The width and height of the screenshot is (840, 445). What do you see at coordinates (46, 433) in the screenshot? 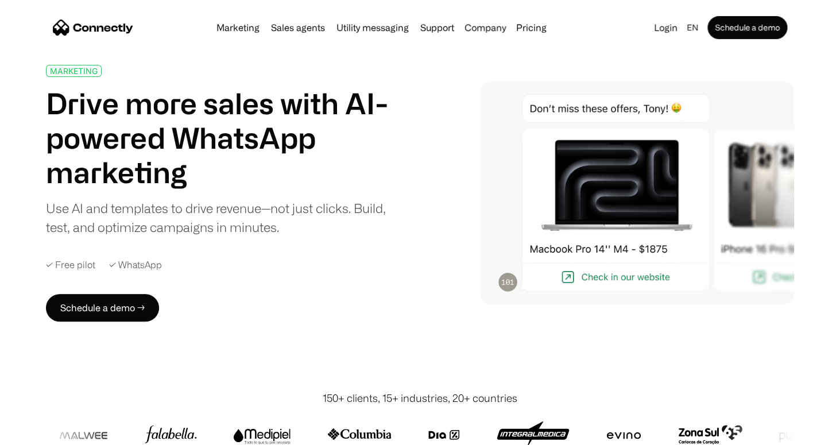
I see `ul: Language list` at bounding box center [46, 433].